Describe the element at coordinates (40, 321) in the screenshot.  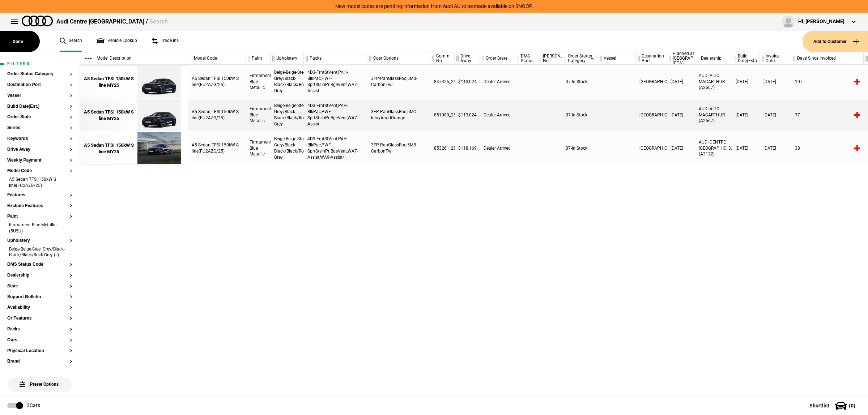
I see `section: Or Features` at that location.